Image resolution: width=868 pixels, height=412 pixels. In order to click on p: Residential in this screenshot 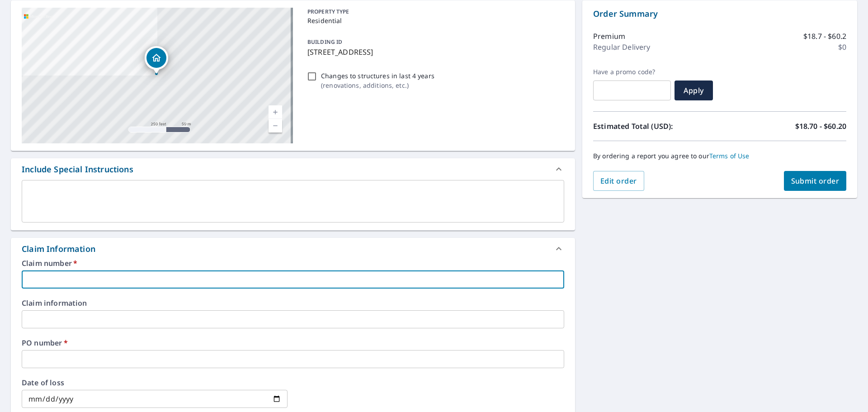, I will do `click(434, 21)`.